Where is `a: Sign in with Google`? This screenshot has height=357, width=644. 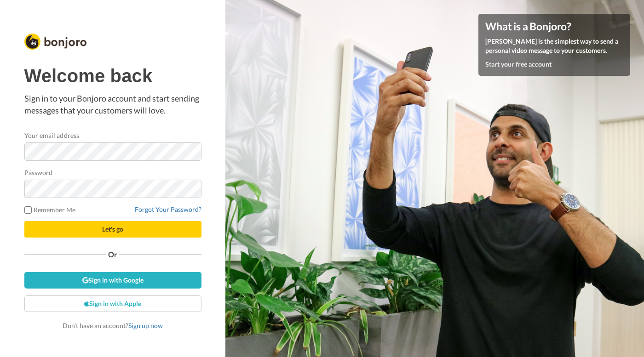
a: Sign in with Google is located at coordinates (113, 280).